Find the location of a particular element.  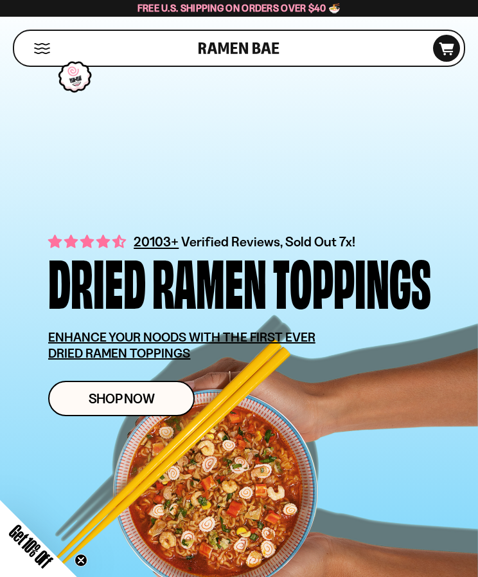

span: 20103+ is located at coordinates (156, 241).